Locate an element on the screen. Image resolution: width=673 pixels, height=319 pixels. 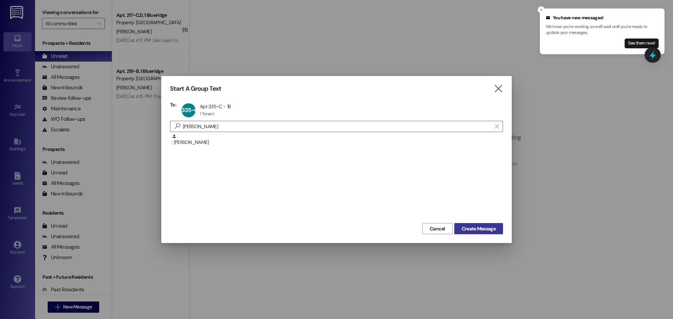
button: Close toast is located at coordinates (541, 10).